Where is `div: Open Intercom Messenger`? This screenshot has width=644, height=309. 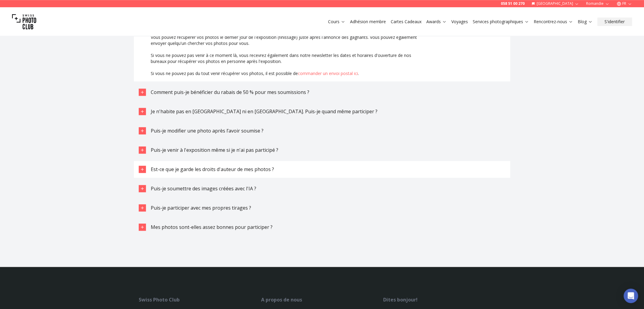
div: Open Intercom Messenger is located at coordinates (631, 296).